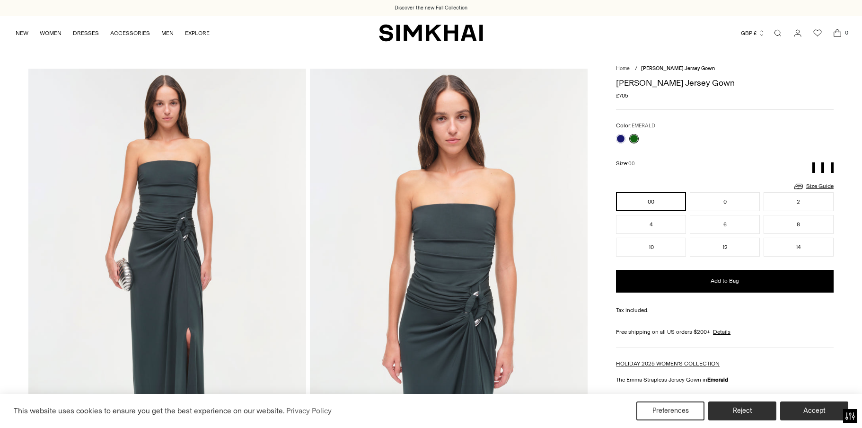  What do you see at coordinates (22, 33) in the screenshot?
I see `a: NEW` at bounding box center [22, 33].